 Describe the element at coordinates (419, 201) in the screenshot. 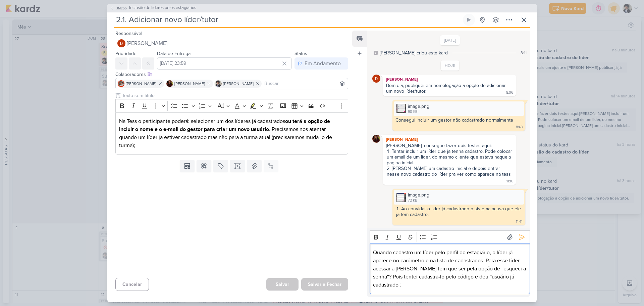

I see `div: 72 KB` at that location.